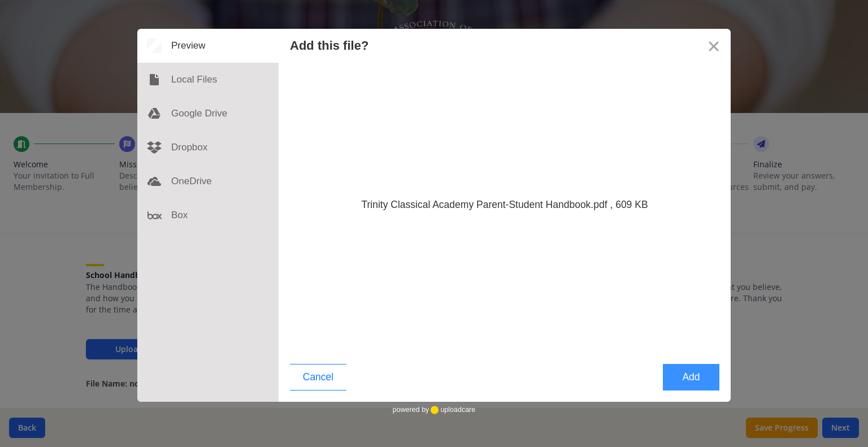  Describe the element at coordinates (452, 410) in the screenshot. I see `a: uploadcare` at that location.